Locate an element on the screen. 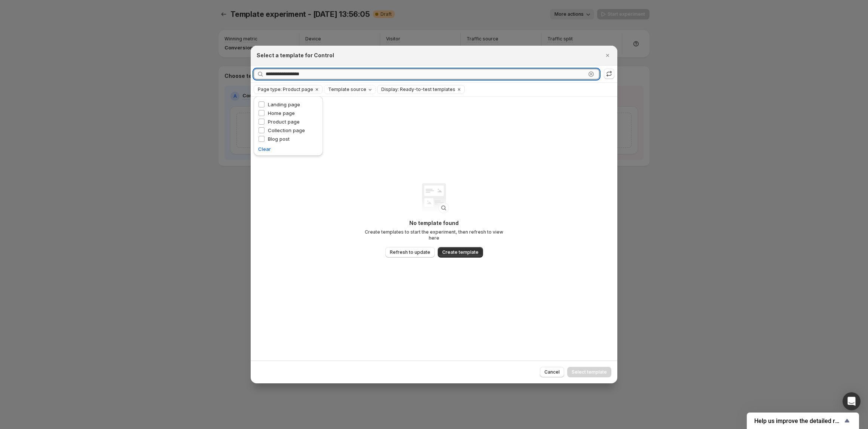 This screenshot has height=429, width=868. span: Page type: Product page is located at coordinates (286, 90).